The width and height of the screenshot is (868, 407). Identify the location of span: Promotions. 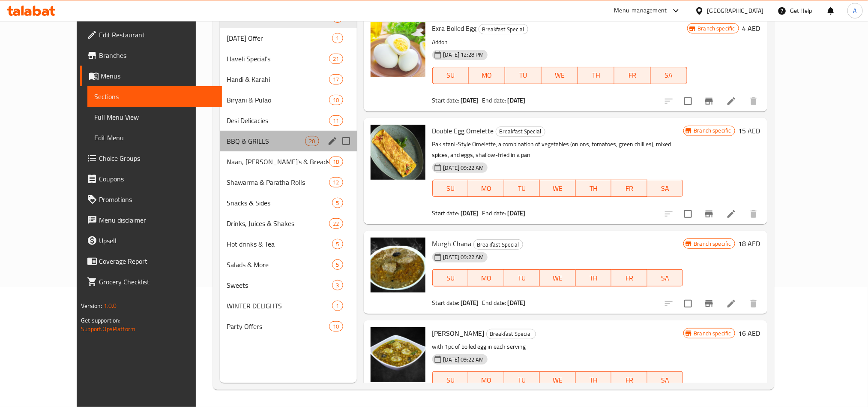
(156, 199).